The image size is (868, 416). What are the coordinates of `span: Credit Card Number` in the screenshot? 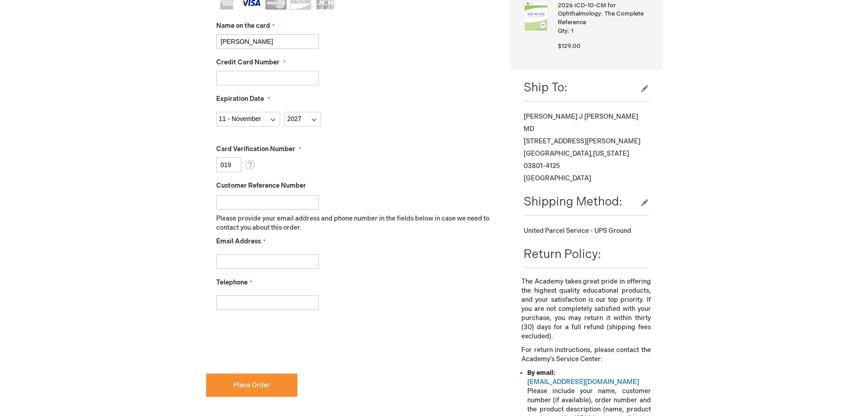 It's located at (247, 62).